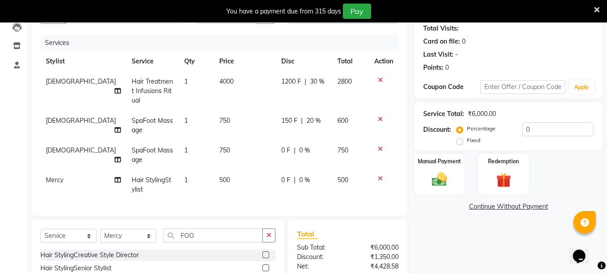 The image size is (607, 273). What do you see at coordinates (377, 257) in the screenshot?
I see `div: ₹1,350.00` at bounding box center [377, 257].